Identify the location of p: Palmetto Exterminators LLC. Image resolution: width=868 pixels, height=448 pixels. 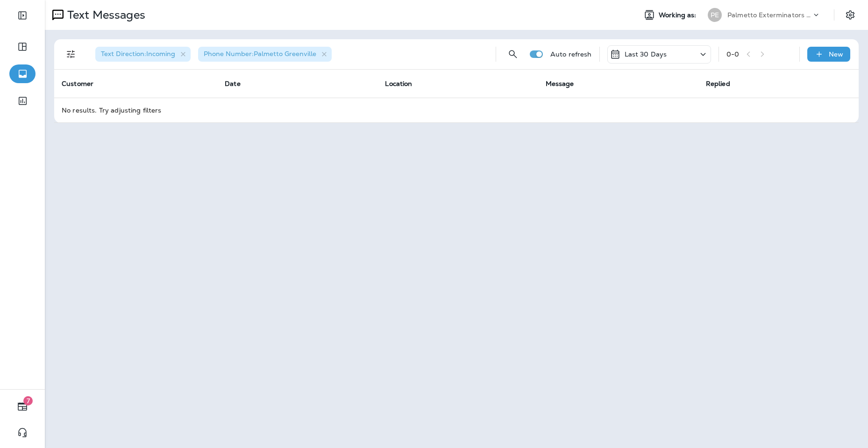
(769, 15).